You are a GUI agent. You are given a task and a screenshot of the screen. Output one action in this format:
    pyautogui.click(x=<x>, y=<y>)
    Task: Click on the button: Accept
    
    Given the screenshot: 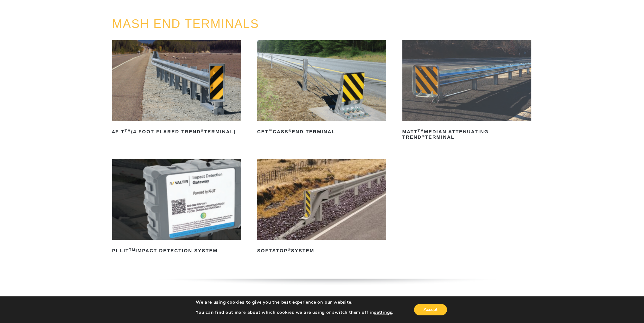 What is the action you would take?
    pyautogui.click(x=430, y=309)
    